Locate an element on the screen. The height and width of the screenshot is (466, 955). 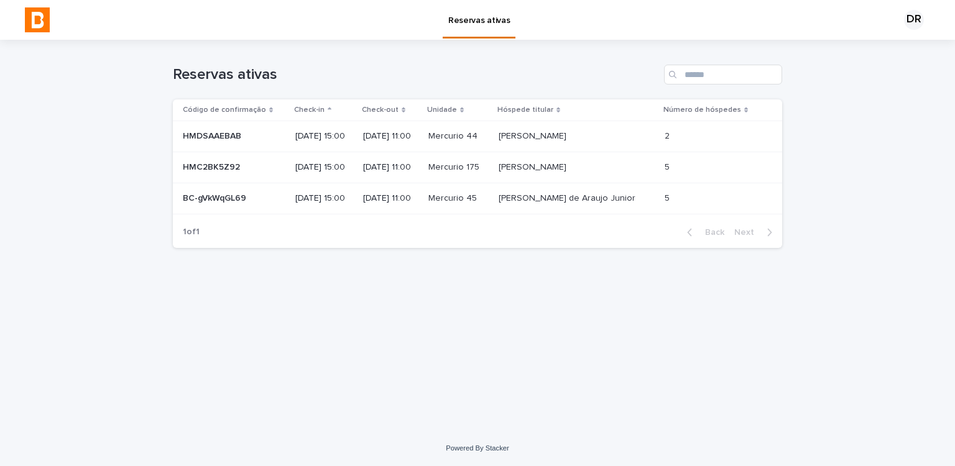
p: Hóspede titular is located at coordinates (526, 110).